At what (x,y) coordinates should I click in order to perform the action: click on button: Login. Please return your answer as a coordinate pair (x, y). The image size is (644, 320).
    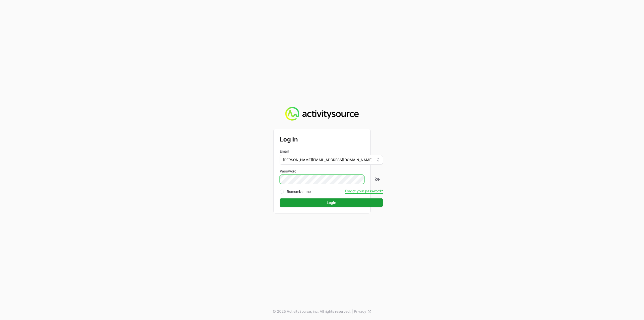
    Looking at the image, I should click on (331, 203).